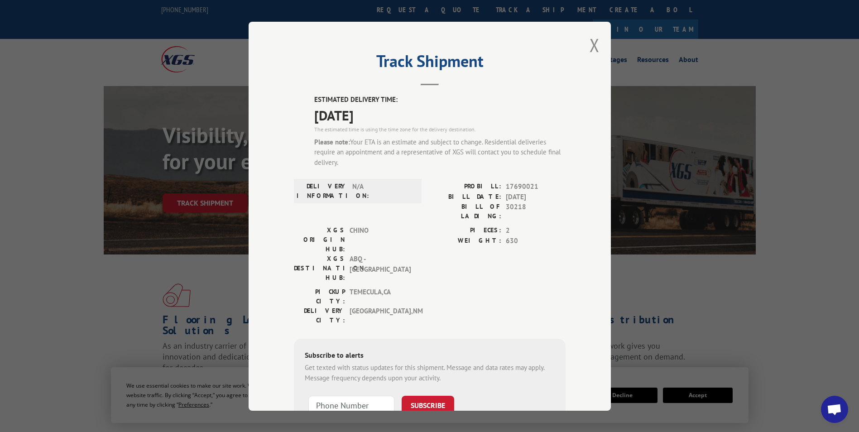 The image size is (859, 432). I want to click on strong: Please note:, so click(332, 141).